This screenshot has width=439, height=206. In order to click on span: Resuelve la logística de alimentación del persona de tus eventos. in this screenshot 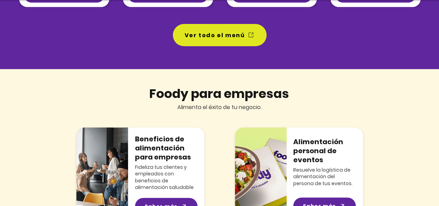, I will do `click(322, 176)`.